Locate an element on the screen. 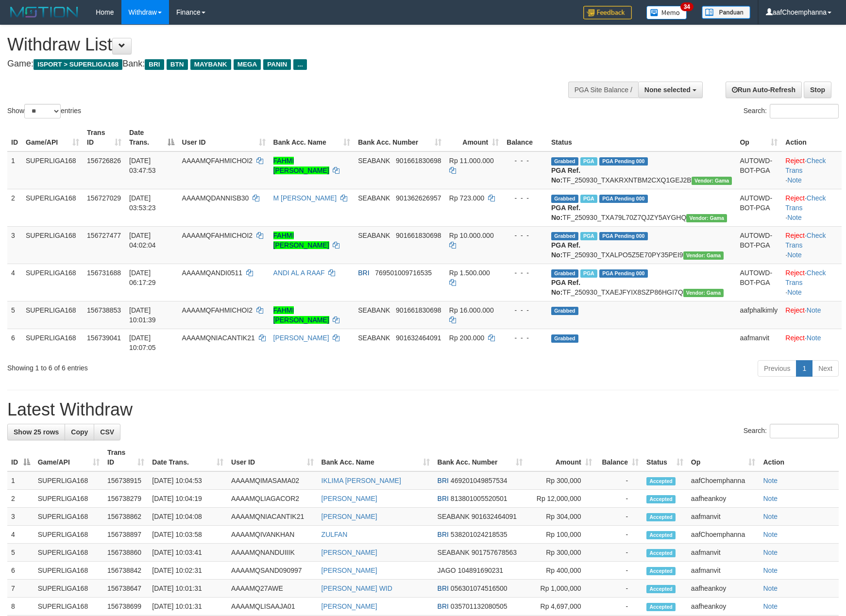  td: AAAAMQLISAAJA01 is located at coordinates (272, 606).